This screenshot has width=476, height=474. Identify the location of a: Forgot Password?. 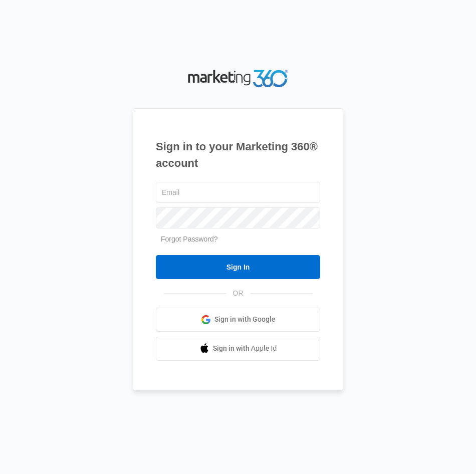
(189, 239).